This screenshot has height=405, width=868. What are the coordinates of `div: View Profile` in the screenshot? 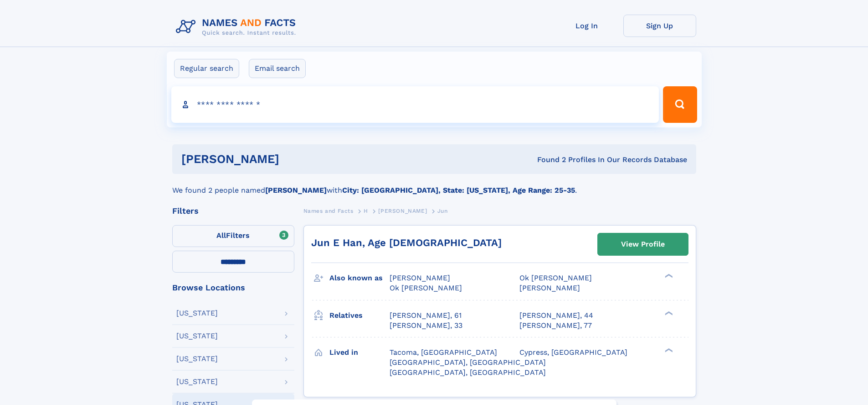 It's located at (643, 244).